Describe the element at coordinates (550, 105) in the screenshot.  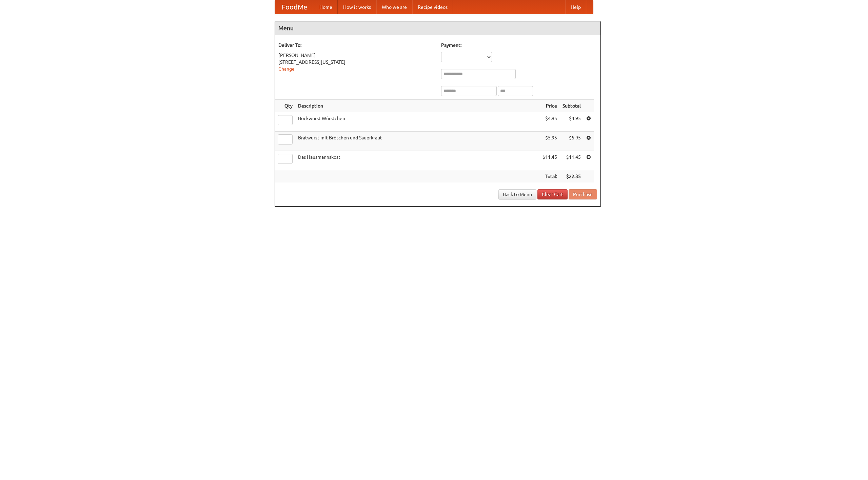
I see `th: Price` at that location.